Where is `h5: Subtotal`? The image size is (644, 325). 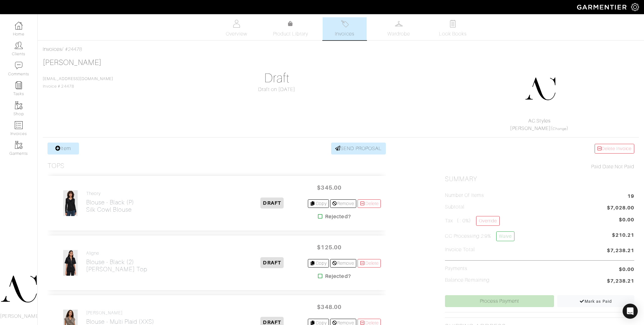
h5: Subtotal is located at coordinates (455, 207).